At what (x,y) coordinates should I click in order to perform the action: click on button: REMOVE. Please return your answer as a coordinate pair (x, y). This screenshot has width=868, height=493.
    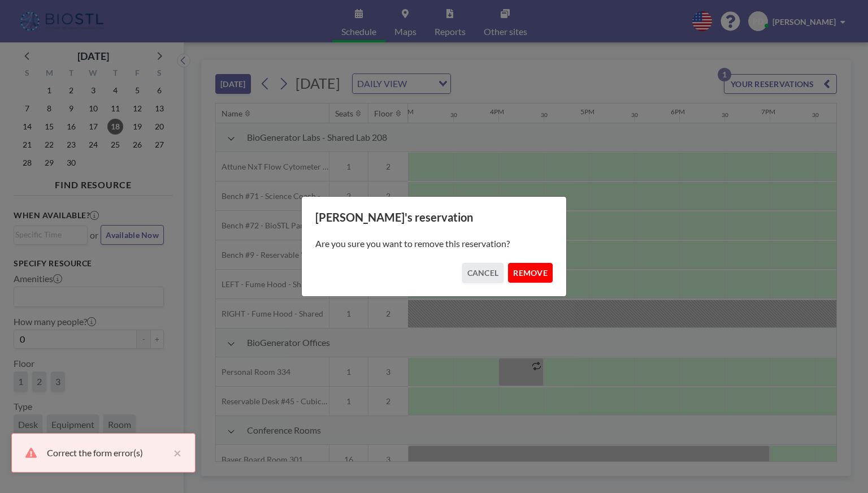
    Looking at the image, I should click on (530, 273).